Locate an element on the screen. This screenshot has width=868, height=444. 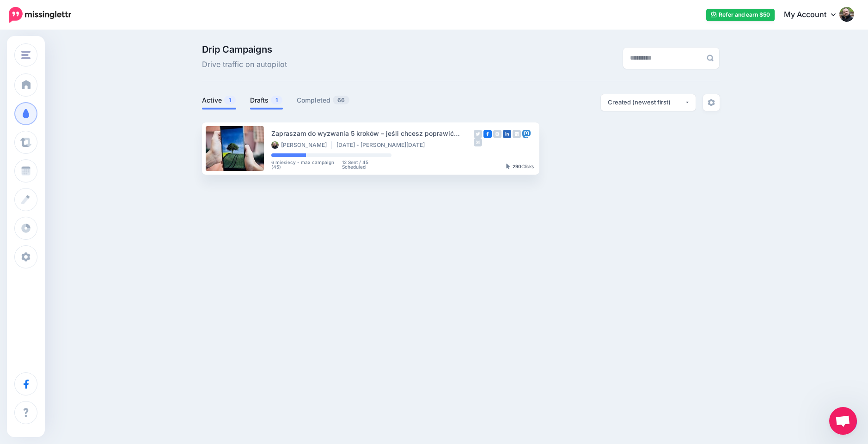
a: Drafts1 is located at coordinates (267, 100).